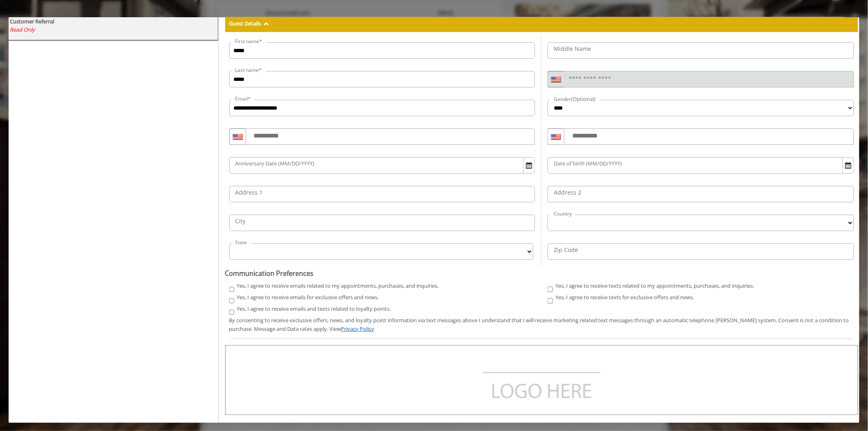  What do you see at coordinates (358, 329) in the screenshot?
I see `a: Privacy Policy` at bounding box center [358, 329].